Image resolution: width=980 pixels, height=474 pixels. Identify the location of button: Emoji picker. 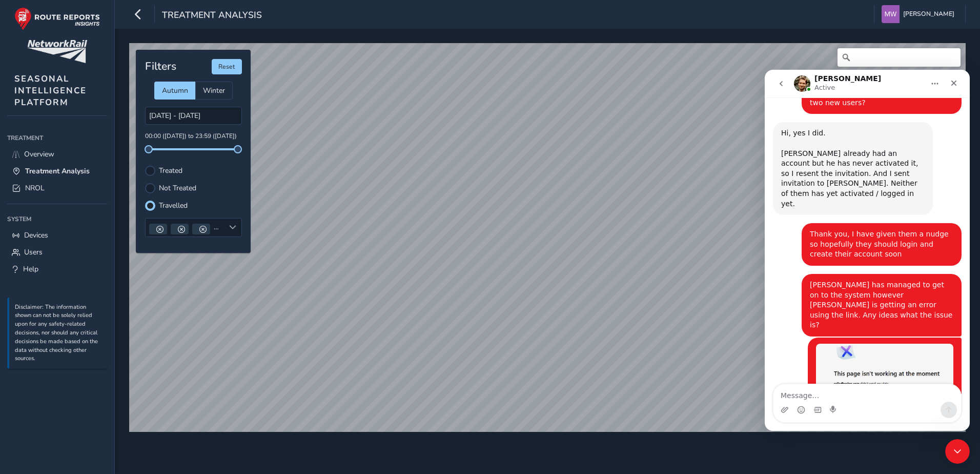
(36, 340).